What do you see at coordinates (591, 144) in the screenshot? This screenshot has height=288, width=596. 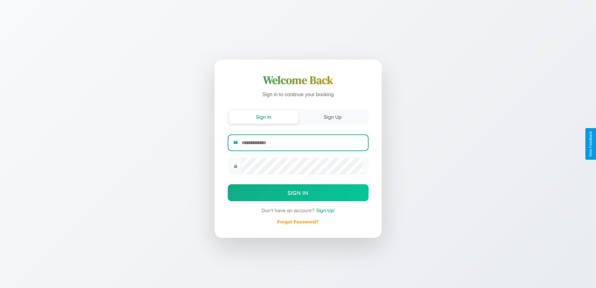 I see `div: Give Feedback` at bounding box center [591, 144].